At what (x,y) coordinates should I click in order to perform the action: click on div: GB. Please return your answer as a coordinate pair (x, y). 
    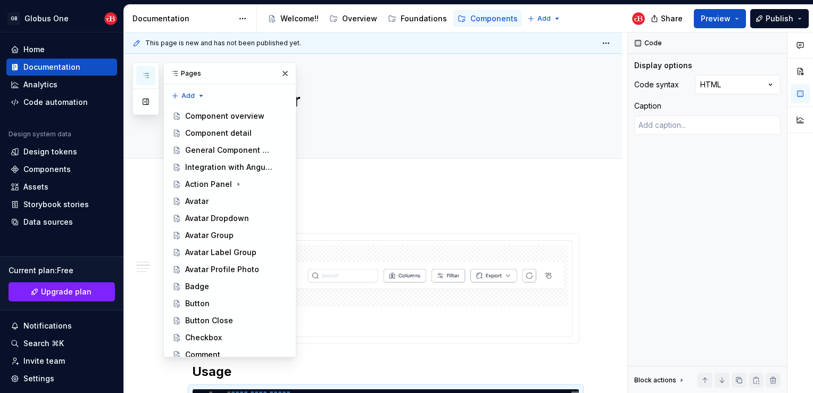
    Looking at the image, I should click on (14, 19).